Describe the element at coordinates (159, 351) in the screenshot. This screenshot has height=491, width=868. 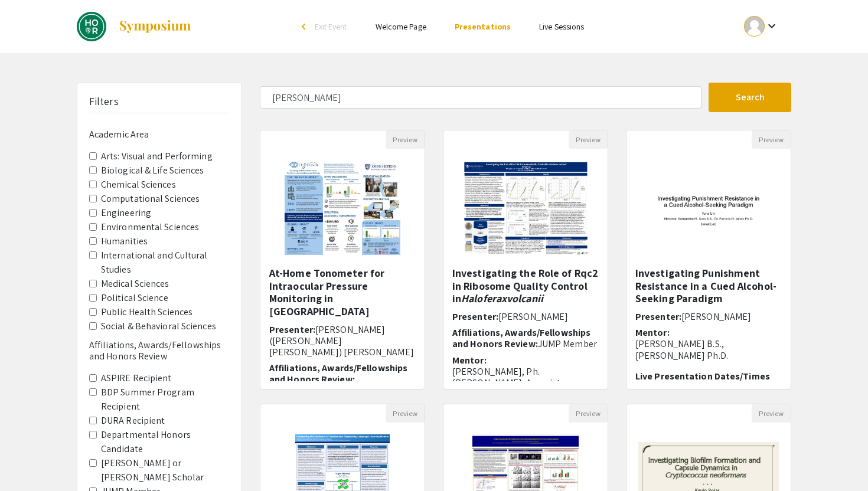
I see `h6: Affiliations, Awards/Fellowships and Honors Review` at that location.